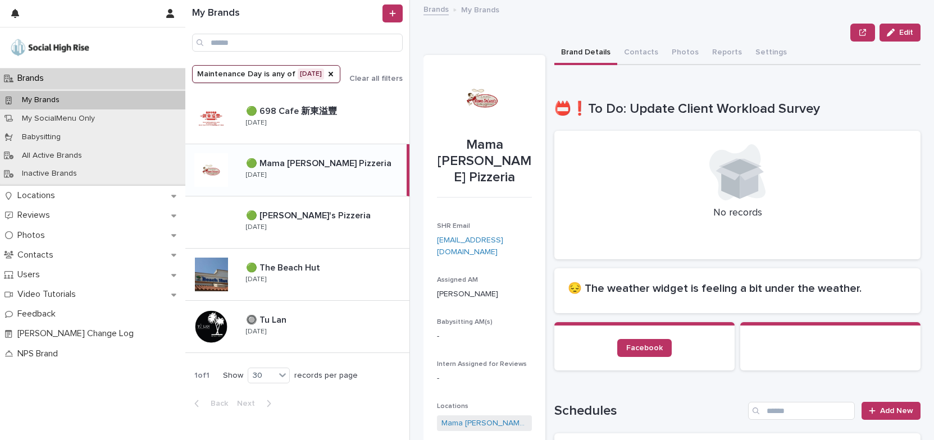 This screenshot has height=440, width=934. I want to click on span: SHR Email, so click(453, 226).